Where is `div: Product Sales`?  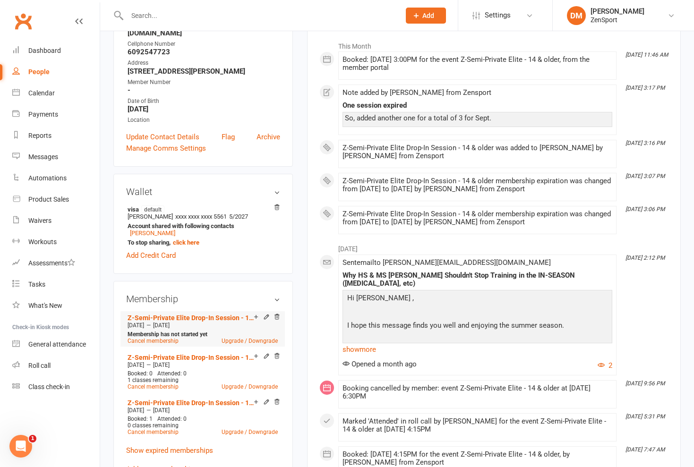 div: Product Sales is located at coordinates (49, 199).